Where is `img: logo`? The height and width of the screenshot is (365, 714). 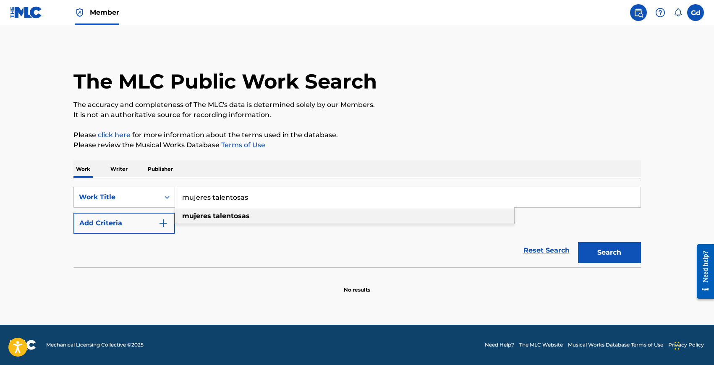 img: logo is located at coordinates (23, 345).